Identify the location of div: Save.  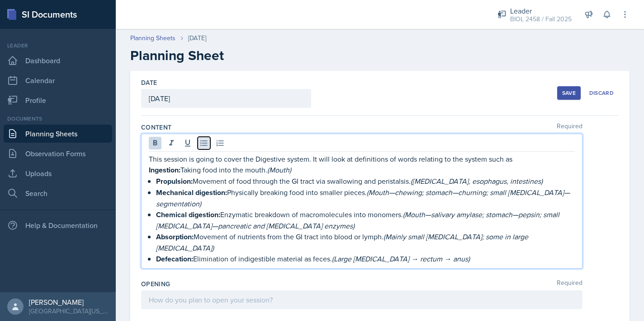
(569, 93).